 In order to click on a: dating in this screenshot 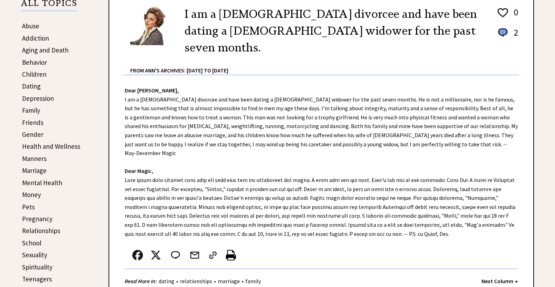, I will do `click(166, 281)`.